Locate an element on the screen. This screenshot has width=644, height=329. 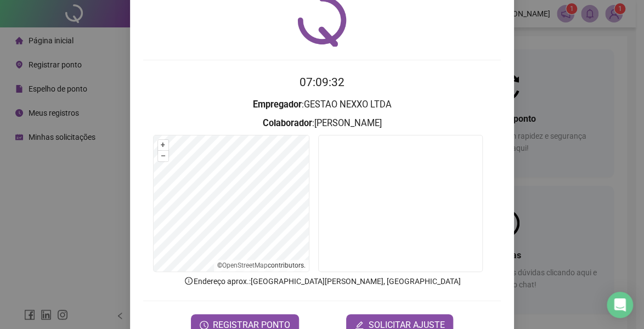
li: © contributors. is located at coordinates (261, 265).